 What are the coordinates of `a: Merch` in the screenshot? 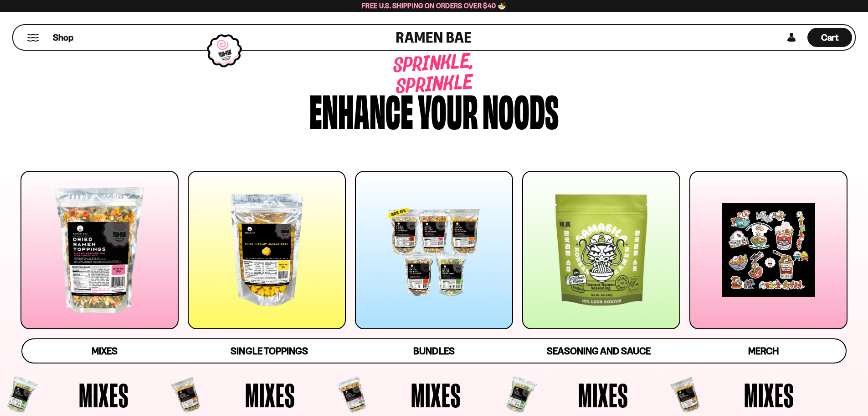 It's located at (763, 350).